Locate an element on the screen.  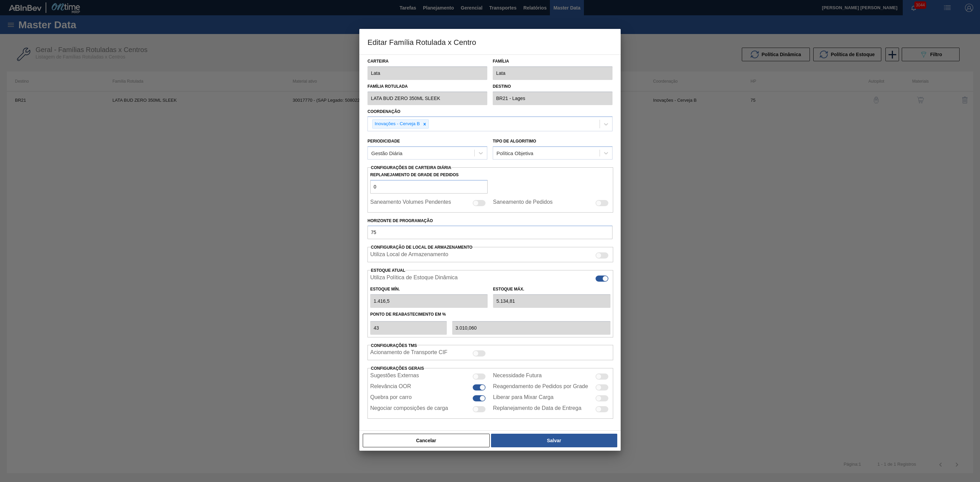
button: Salvar is located at coordinates (554, 441).